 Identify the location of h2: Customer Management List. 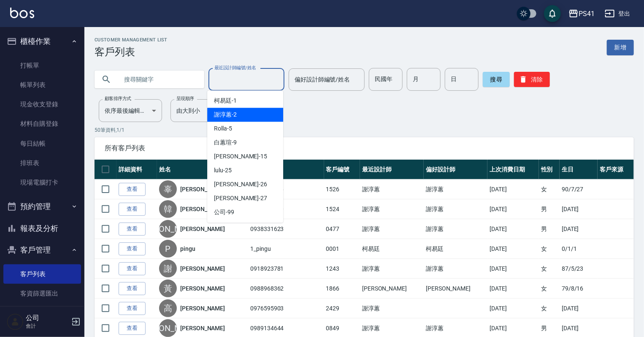
(131, 40).